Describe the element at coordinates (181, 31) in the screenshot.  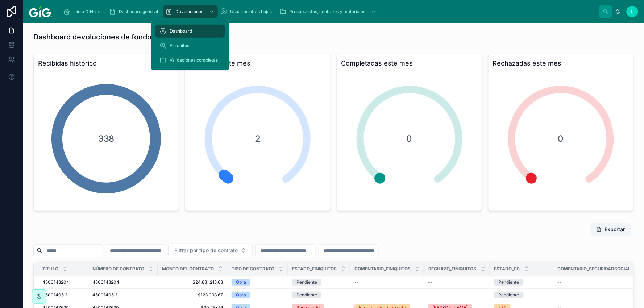
I see `span: Dashboard` at that location.